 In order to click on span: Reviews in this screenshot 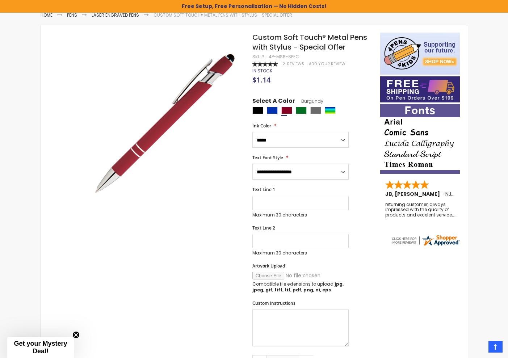, I will do `click(295, 64)`.